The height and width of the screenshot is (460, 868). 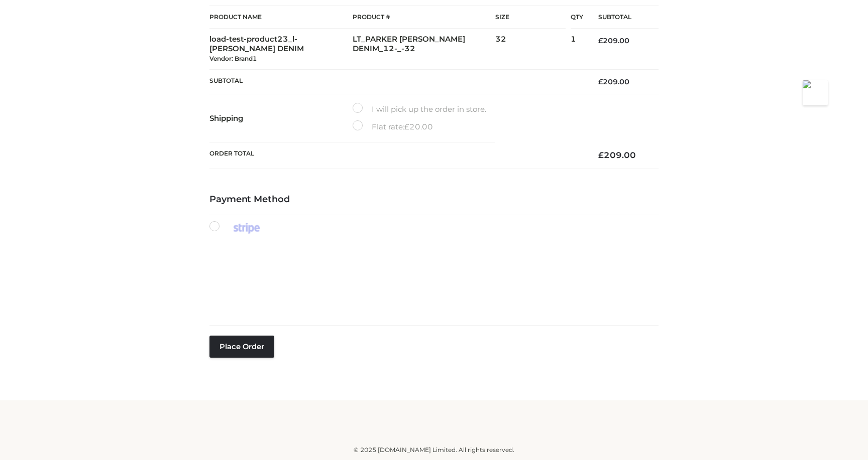 I want to click on th: Order Total, so click(x=396, y=155).